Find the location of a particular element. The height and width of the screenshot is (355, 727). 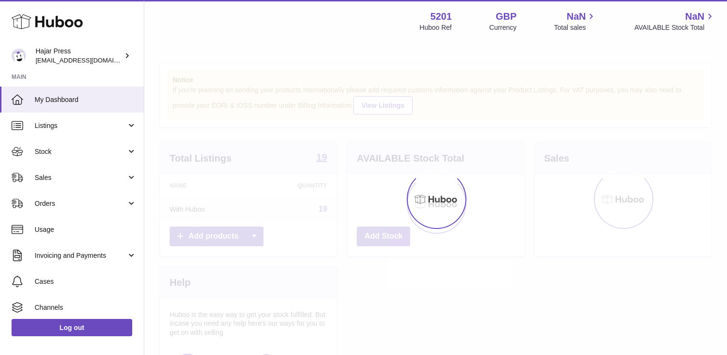

img: editorial@hajarpress.com is located at coordinates (19, 56).